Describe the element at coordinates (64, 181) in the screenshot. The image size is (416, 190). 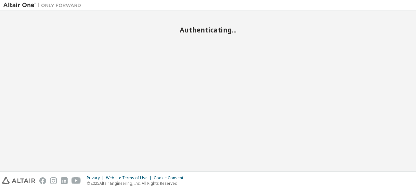
I see `img: linkedin.svg` at that location.